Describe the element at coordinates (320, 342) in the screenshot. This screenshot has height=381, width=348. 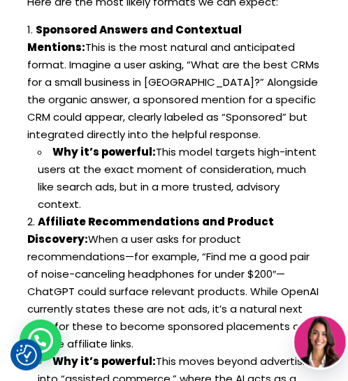
I see `img: agent` at that location.